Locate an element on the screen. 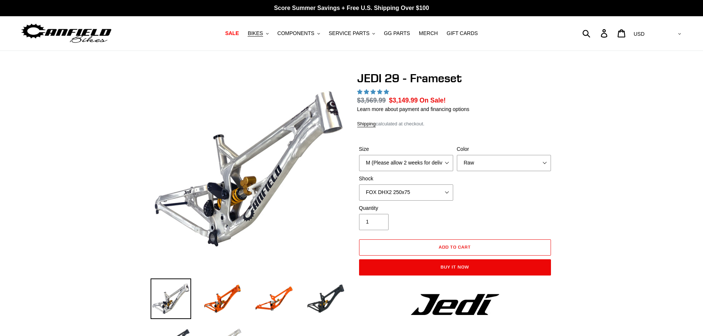  h1: JEDI 29 - Frameset is located at coordinates (455, 78).